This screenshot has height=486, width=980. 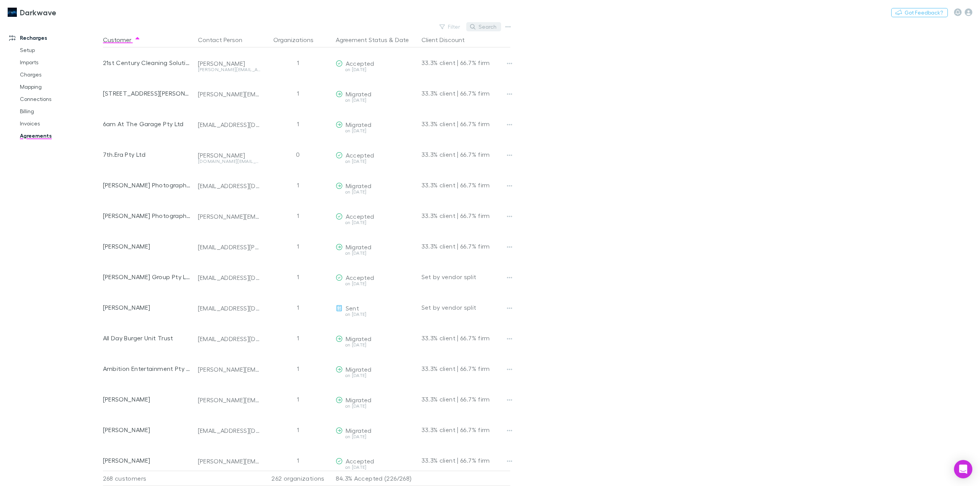 I want to click on div: 6am At The Garage Pty Ltd, so click(x=148, y=124).